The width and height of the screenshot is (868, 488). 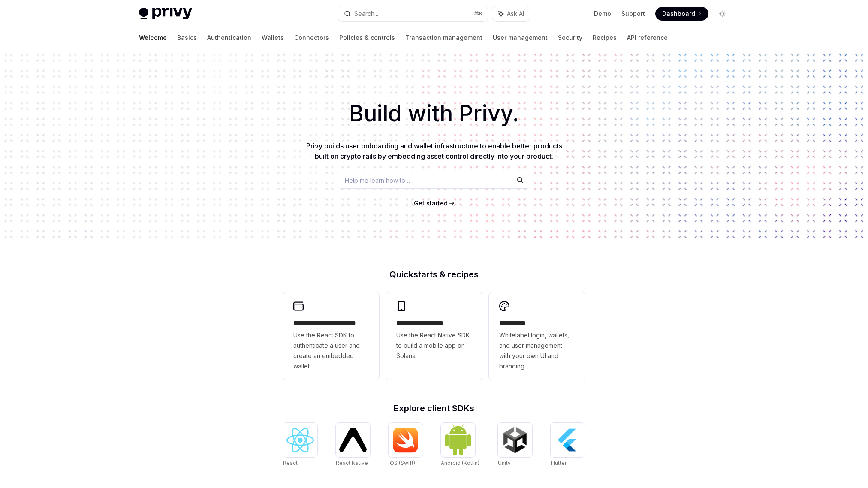 I want to click on h2: Explore client SDKs, so click(x=434, y=408).